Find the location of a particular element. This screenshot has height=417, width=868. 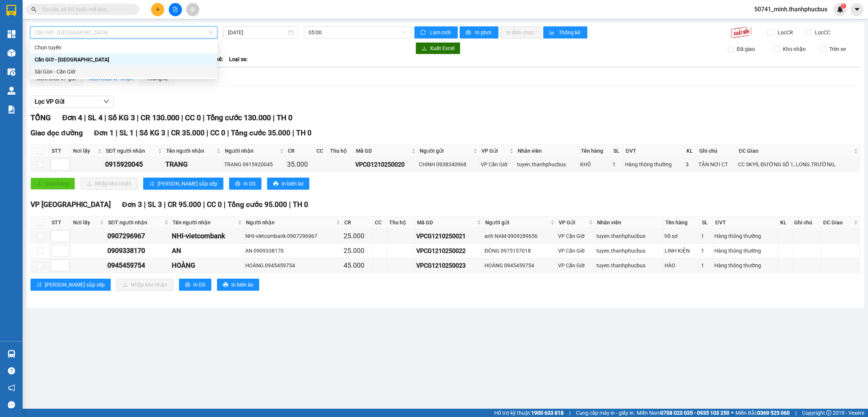

td: VPCG1210250023 is located at coordinates (449, 266).